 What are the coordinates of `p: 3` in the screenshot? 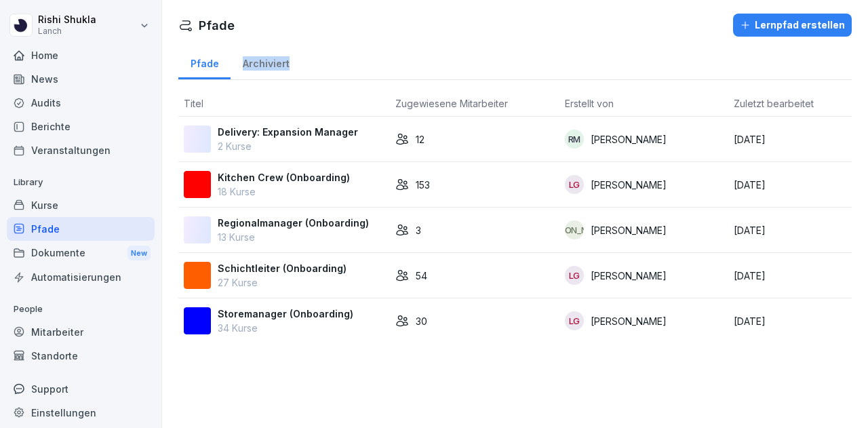 It's located at (419, 230).